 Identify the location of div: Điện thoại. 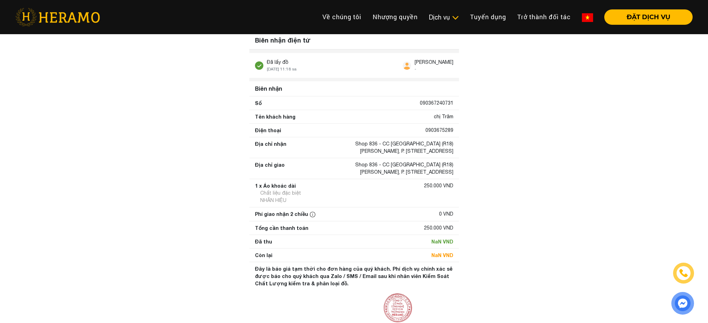
(268, 130).